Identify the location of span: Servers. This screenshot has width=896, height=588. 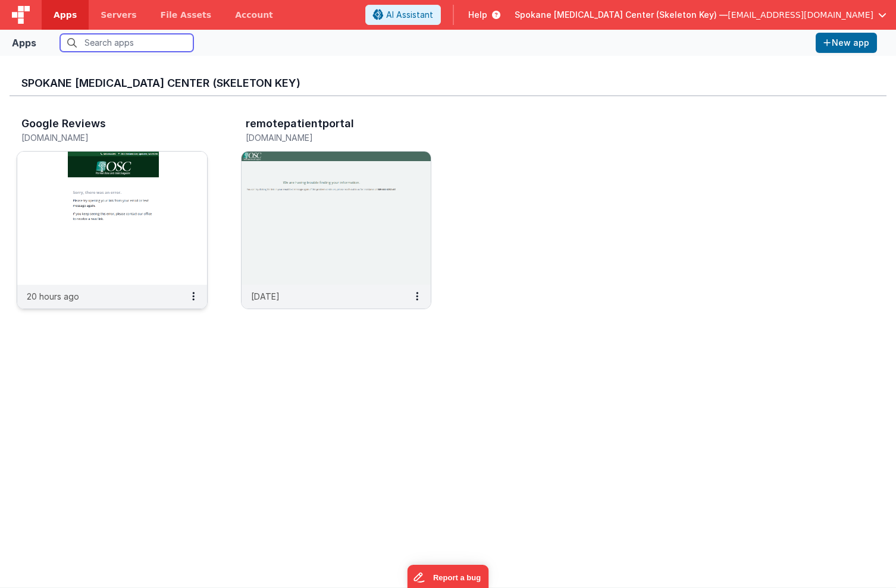
(118, 15).